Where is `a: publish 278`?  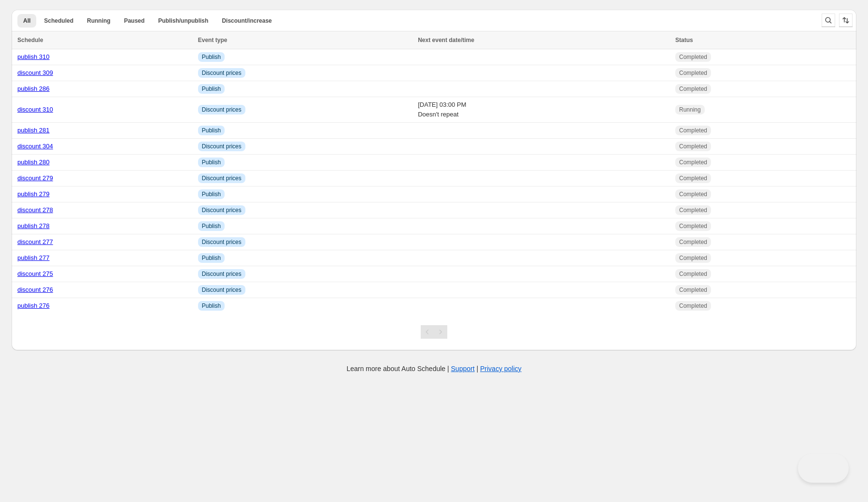 a: publish 278 is located at coordinates (33, 226).